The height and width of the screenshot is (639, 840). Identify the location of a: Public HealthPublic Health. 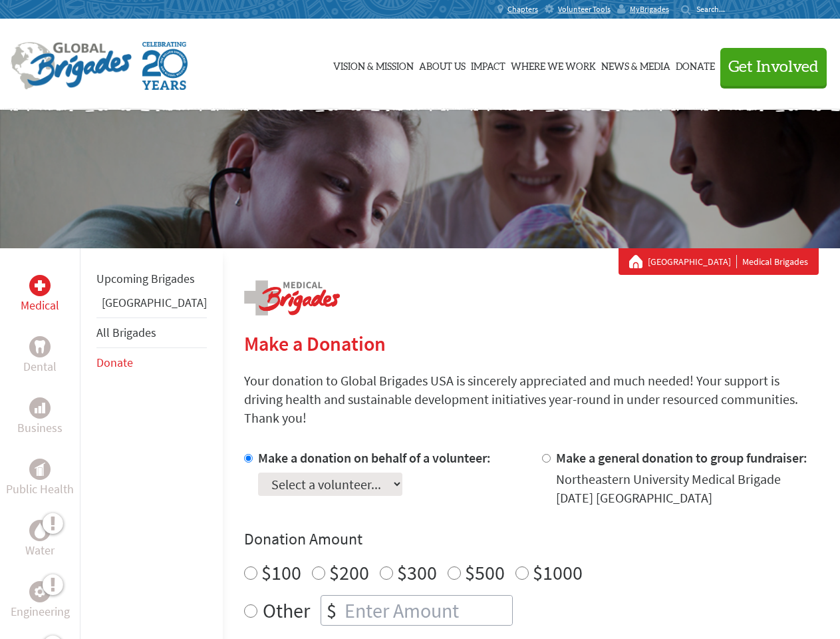
(40, 479).